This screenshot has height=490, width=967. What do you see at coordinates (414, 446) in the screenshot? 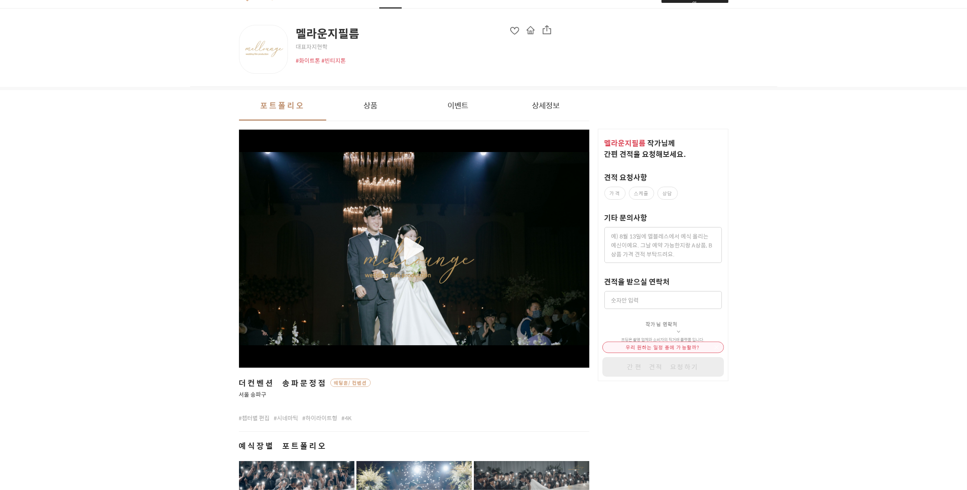
I see `h2: 예식장별 포트폴리오` at bounding box center [414, 446].